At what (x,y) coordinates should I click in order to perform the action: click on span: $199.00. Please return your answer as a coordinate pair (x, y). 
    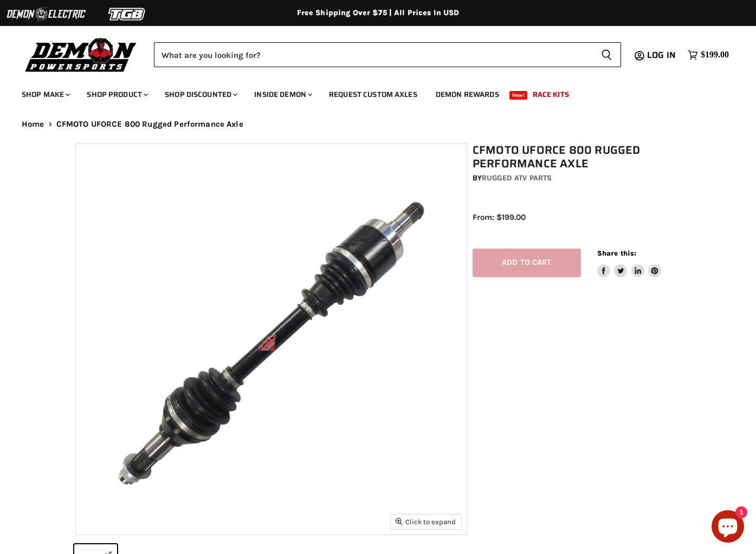
    Looking at the image, I should click on (715, 55).